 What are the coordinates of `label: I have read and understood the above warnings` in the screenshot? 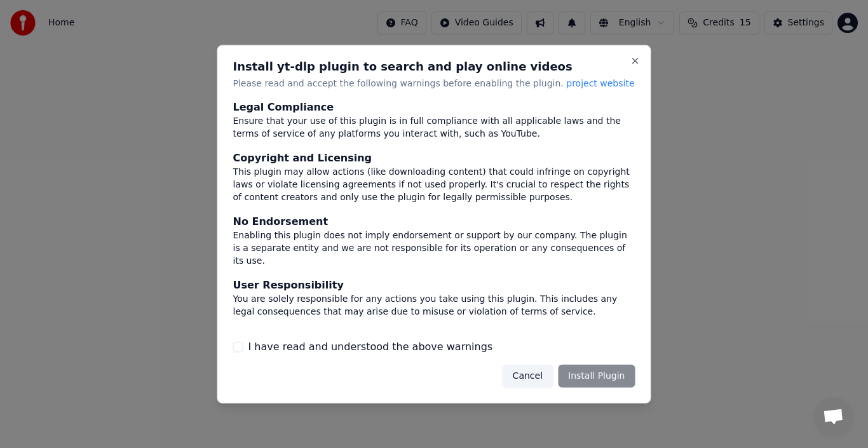 It's located at (370, 347).